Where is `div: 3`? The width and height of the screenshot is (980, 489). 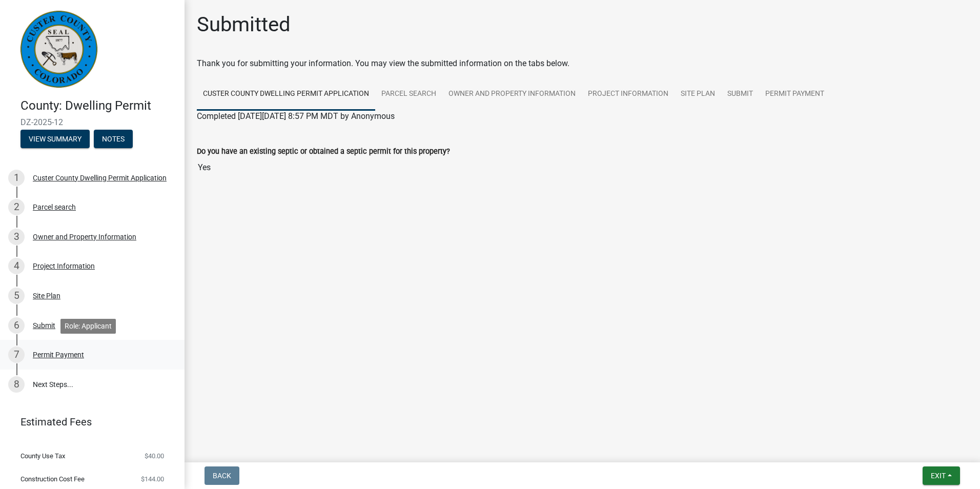
div: 3 is located at coordinates (17, 237).